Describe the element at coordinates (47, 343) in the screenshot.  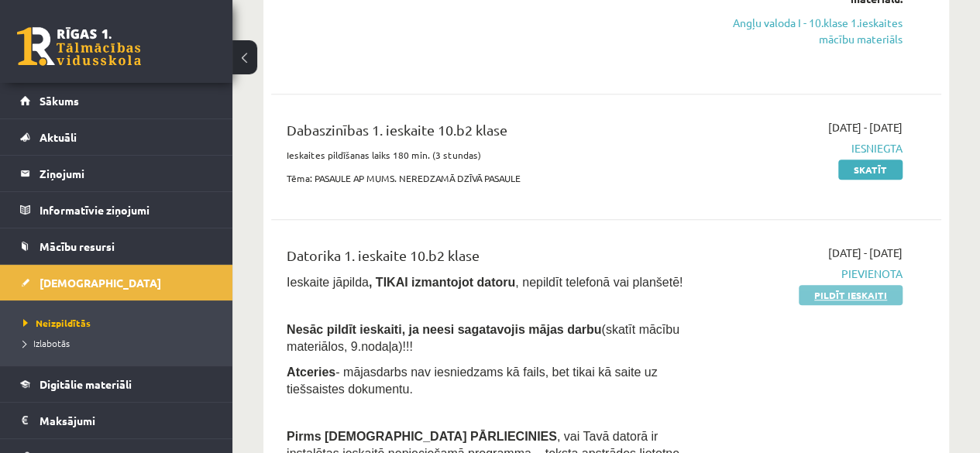
I see `span: Izlabotās` at that location.